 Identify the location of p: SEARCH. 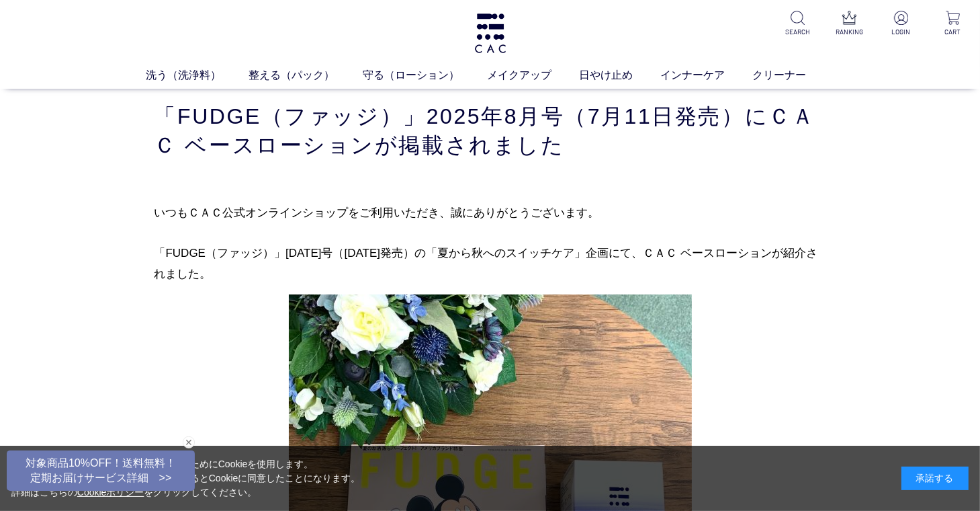
(798, 32).